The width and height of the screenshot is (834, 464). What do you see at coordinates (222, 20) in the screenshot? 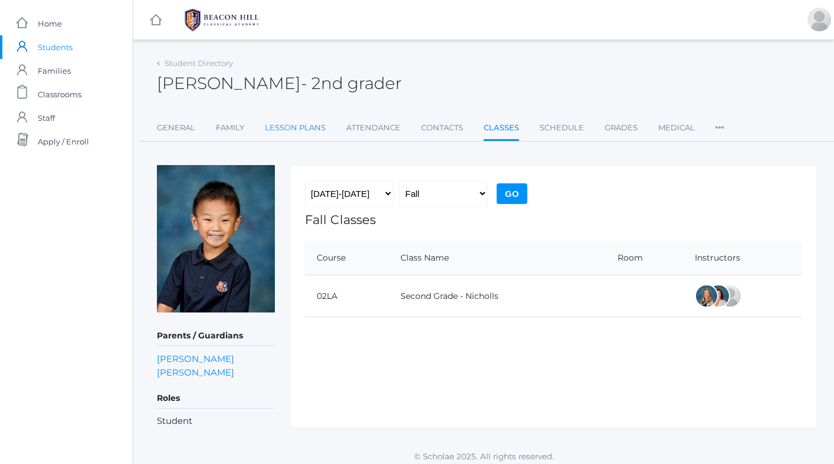
I see `img: 1_BHCALogos-05.png` at bounding box center [222, 20].